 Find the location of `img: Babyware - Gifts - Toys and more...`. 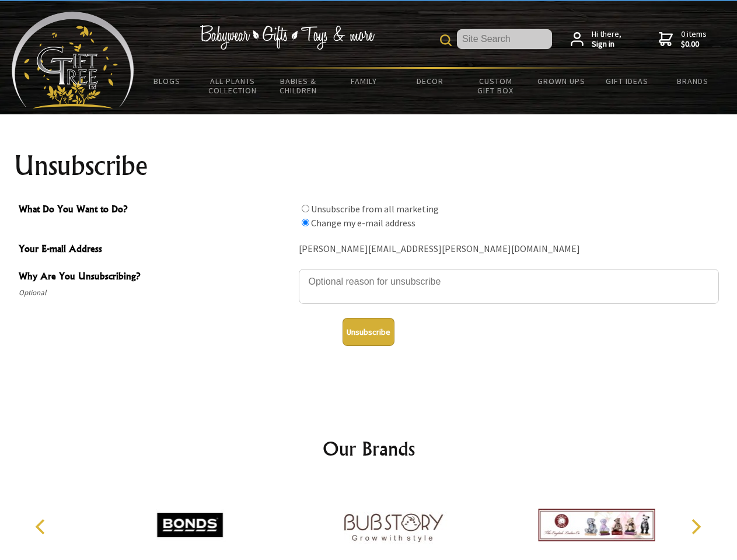

img: Babyware - Gifts - Toys and more... is located at coordinates (73, 60).